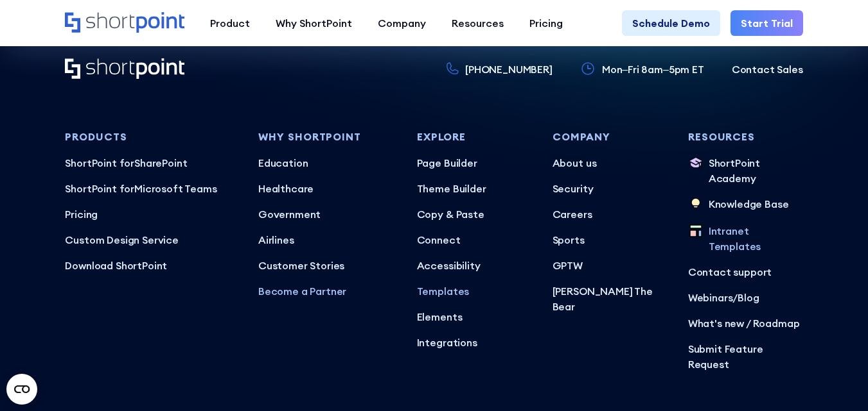  I want to click on a: Webinars, so click(711, 297).